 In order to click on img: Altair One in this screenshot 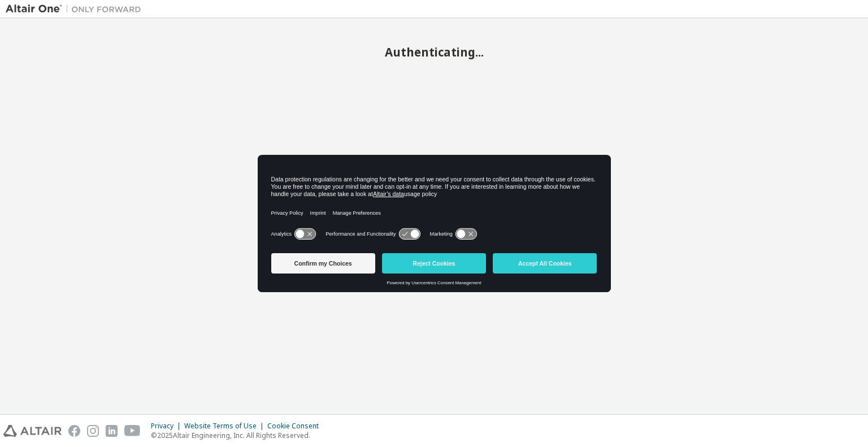, I will do `click(76, 9)`.